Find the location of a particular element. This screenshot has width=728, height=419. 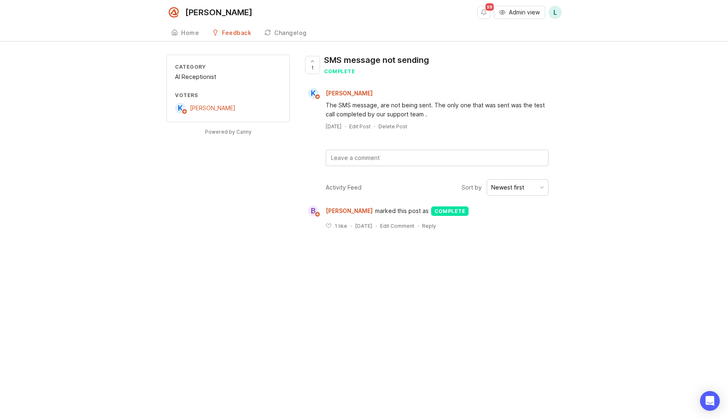

img: Smith.ai logo is located at coordinates (174, 12).